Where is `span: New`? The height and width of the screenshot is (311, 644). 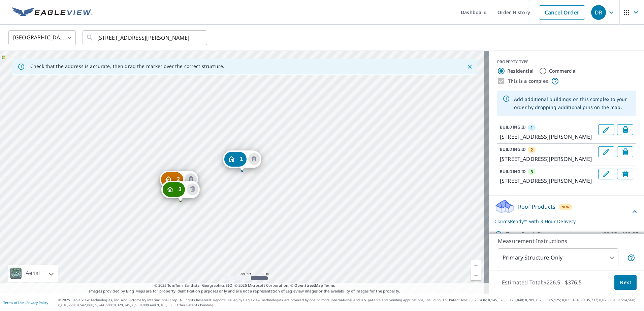
span: New is located at coordinates (565, 207).